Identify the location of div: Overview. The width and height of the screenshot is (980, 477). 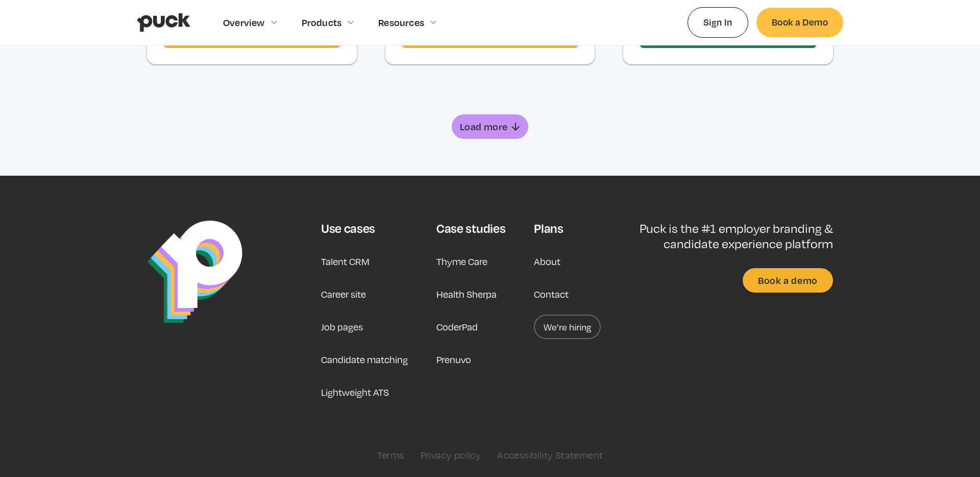
(244, 23).